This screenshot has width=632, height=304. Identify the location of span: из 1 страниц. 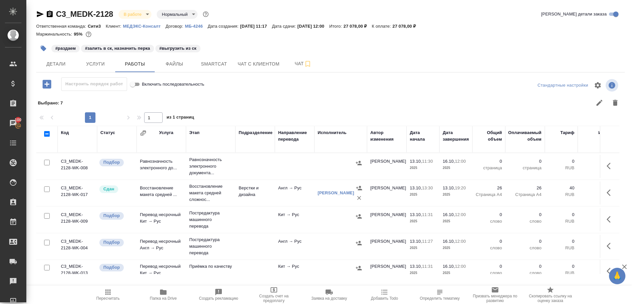
(180, 118).